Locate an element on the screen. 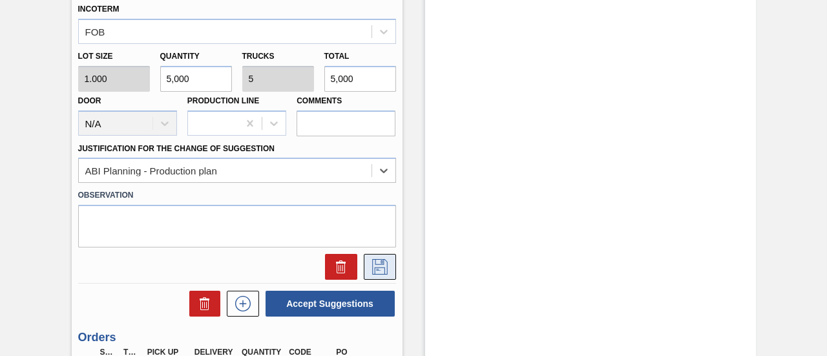 Image resolution: width=827 pixels, height=356 pixels. label: Production Line is located at coordinates (223, 101).